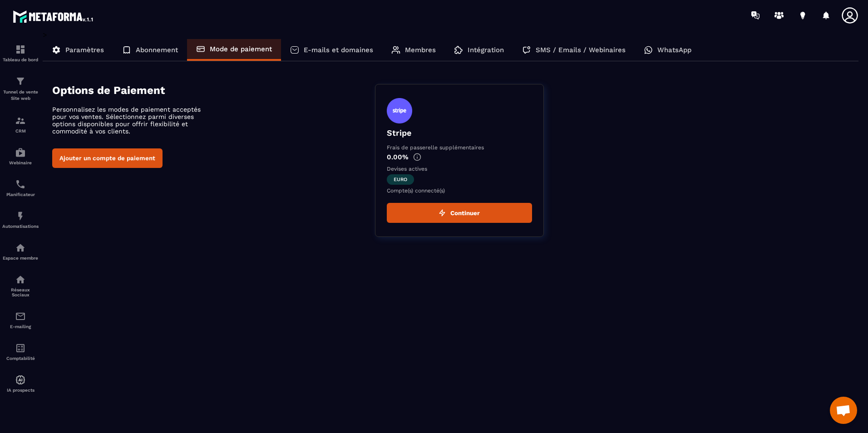 The height and width of the screenshot is (433, 868). I want to click on img: zap.8ac5aa27.svg, so click(442, 213).